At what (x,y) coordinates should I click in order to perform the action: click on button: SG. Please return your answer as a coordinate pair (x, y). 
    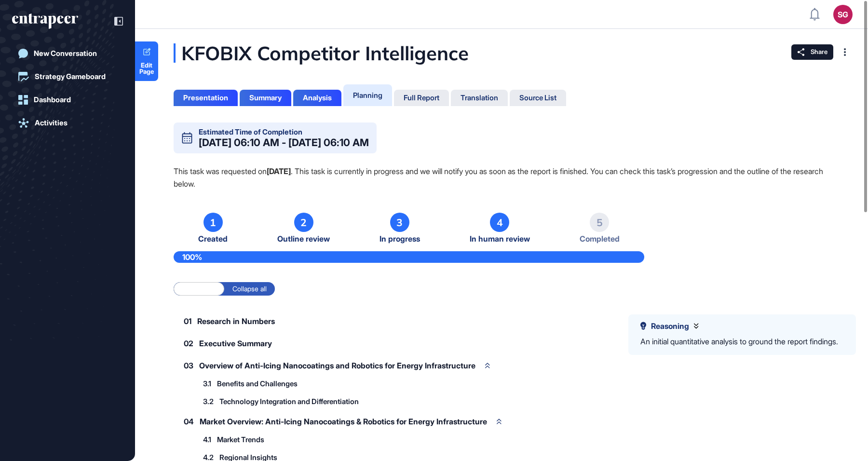
    Looking at the image, I should click on (843, 14).